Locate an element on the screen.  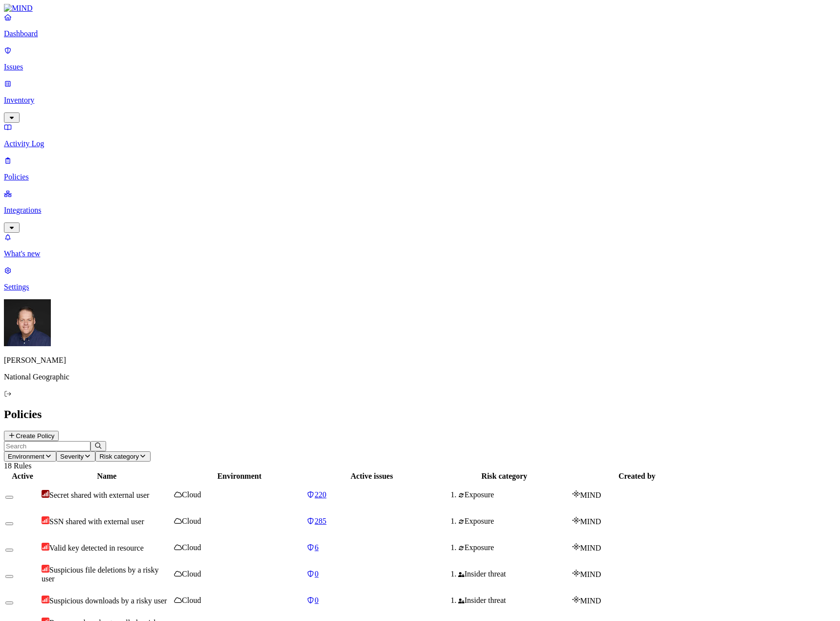
a: 220 is located at coordinates (372, 495).